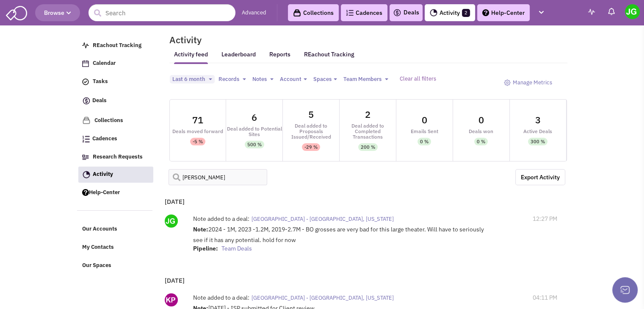 The image size is (644, 309). What do you see at coordinates (115, 248) in the screenshot?
I see `a: My Contacts` at bounding box center [115, 248].